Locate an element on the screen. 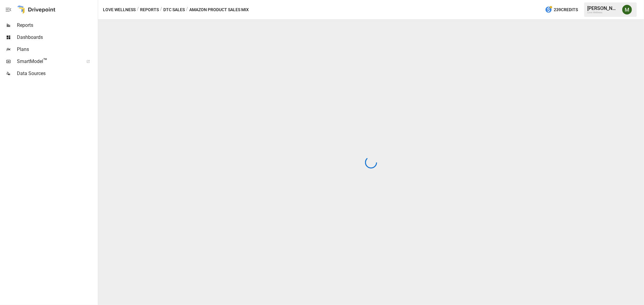 This screenshot has width=644, height=305. span: Dashboards is located at coordinates (57, 37).